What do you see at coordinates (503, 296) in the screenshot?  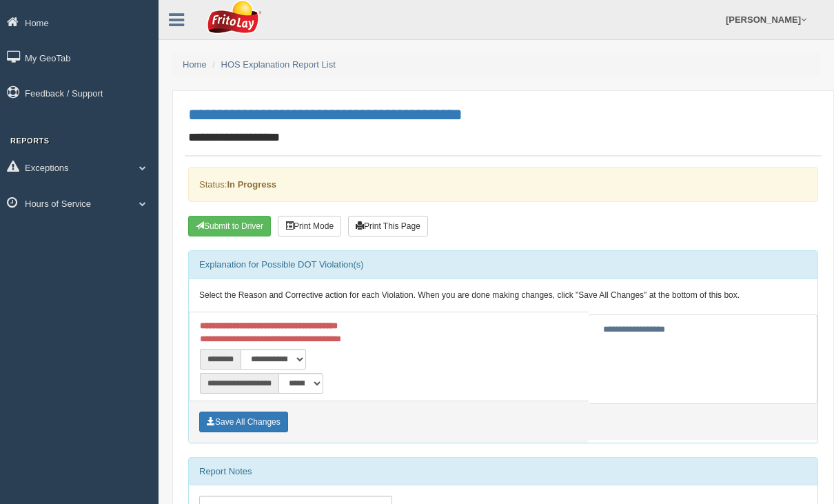 I see `div: Select the Reason and Corrective action for each Violation. When you are done making changes, cli...` at bounding box center [503, 296].